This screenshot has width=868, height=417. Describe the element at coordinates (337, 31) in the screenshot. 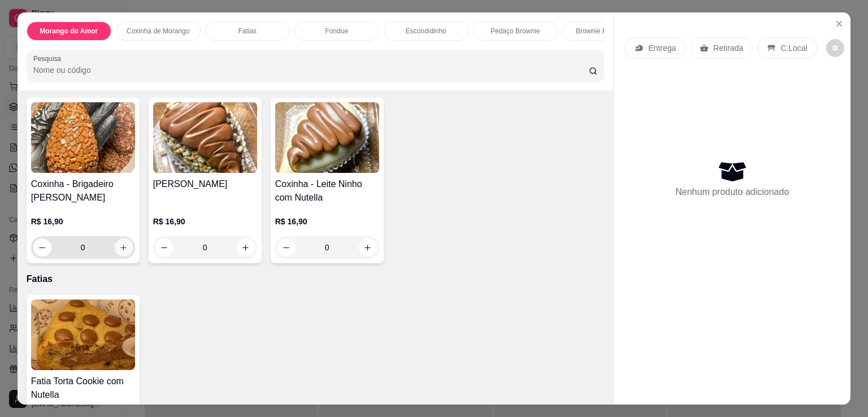

I see `p: Fondue` at that location.